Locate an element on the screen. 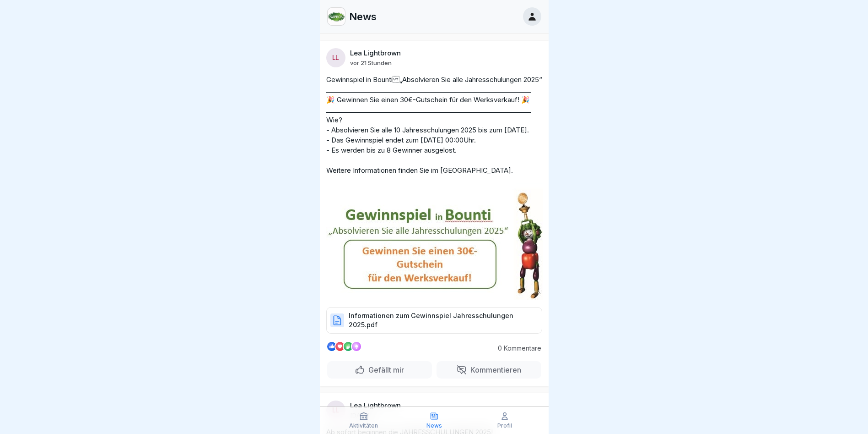 Image resolution: width=868 pixels, height=434 pixels. p: vor 21 Stunden is located at coordinates (371, 63).